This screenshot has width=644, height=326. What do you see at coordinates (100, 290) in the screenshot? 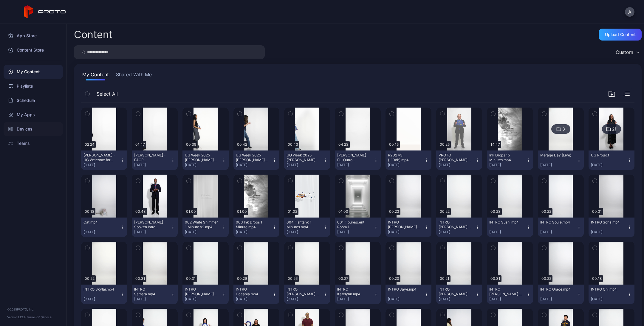
I see `div: INTRO Skylar.mp4` at bounding box center [100, 290].